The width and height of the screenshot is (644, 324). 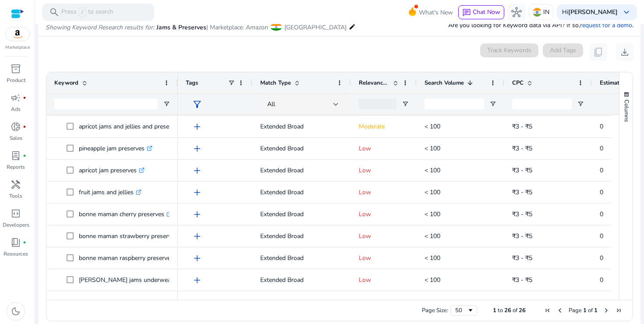 I want to click on p: Marketplace, so click(x=18, y=48).